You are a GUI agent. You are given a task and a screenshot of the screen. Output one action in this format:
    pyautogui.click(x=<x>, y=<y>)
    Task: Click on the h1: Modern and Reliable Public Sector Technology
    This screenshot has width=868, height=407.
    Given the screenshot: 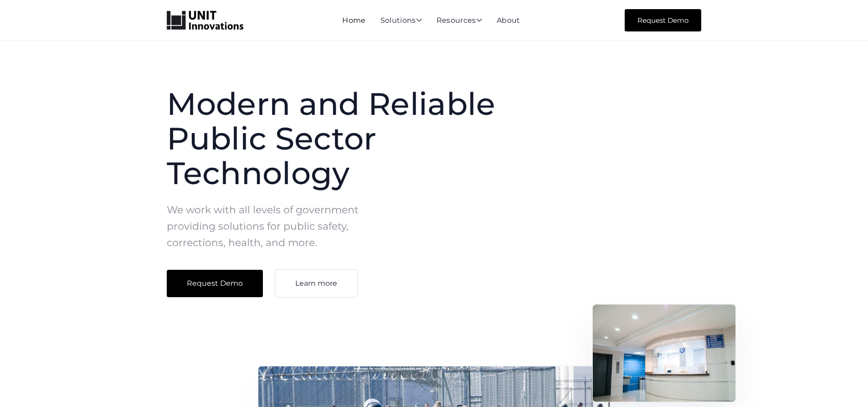 What is the action you would take?
    pyautogui.click(x=353, y=138)
    